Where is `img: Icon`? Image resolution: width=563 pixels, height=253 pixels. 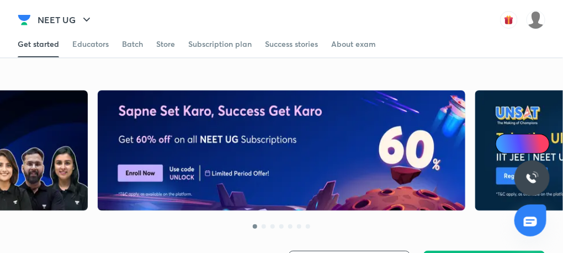 img: Icon is located at coordinates (507, 144).